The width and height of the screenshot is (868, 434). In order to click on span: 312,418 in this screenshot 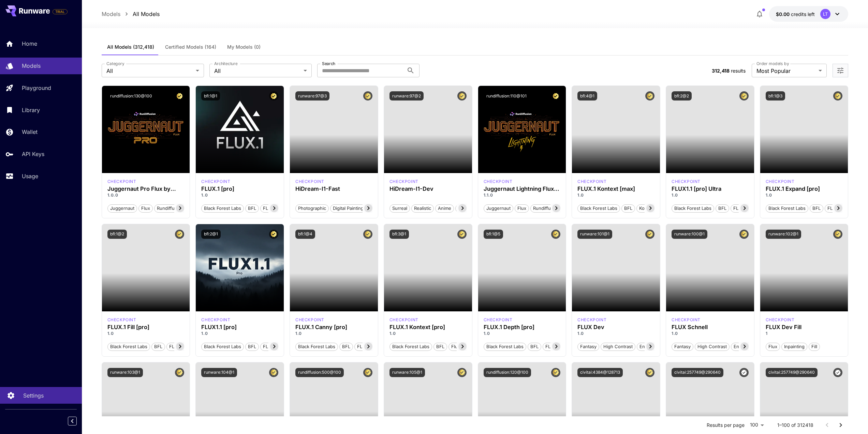, I will do `click(720, 70)`.